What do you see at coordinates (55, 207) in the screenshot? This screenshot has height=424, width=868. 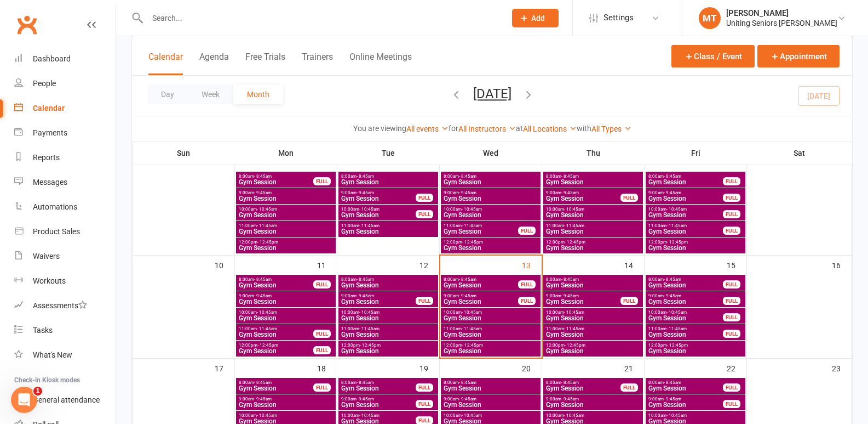 I see `div: Automations` at bounding box center [55, 207].